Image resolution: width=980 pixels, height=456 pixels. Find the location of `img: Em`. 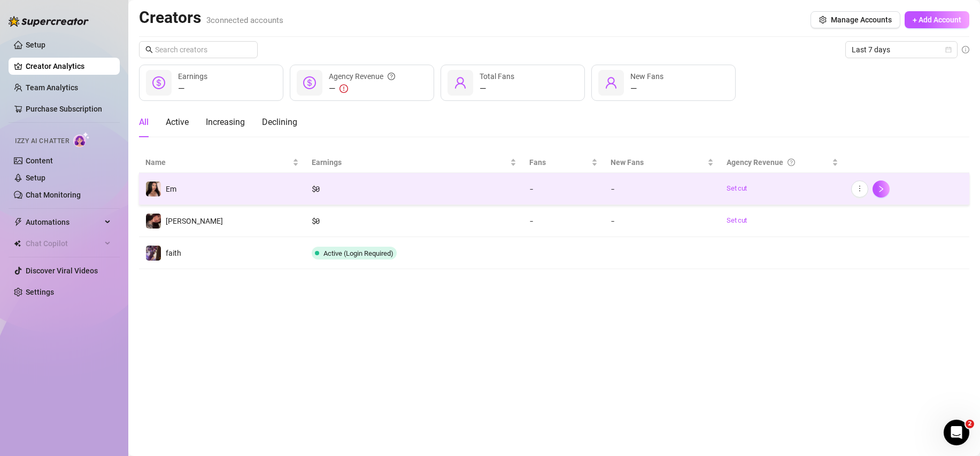

img: Em is located at coordinates (153, 189).